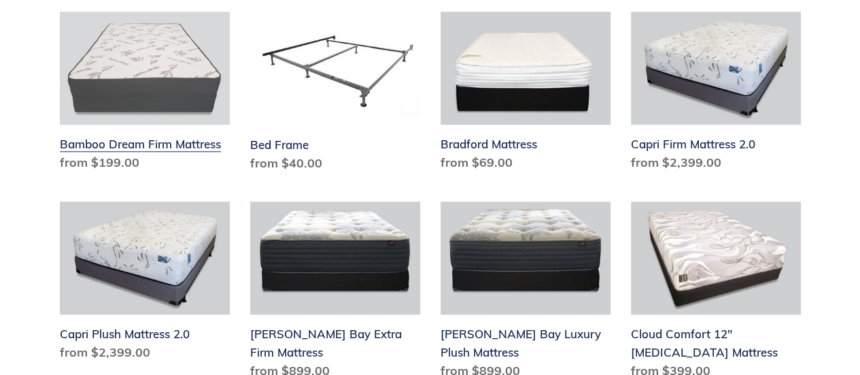  I want to click on a: Bradford Mattress, so click(526, 95).